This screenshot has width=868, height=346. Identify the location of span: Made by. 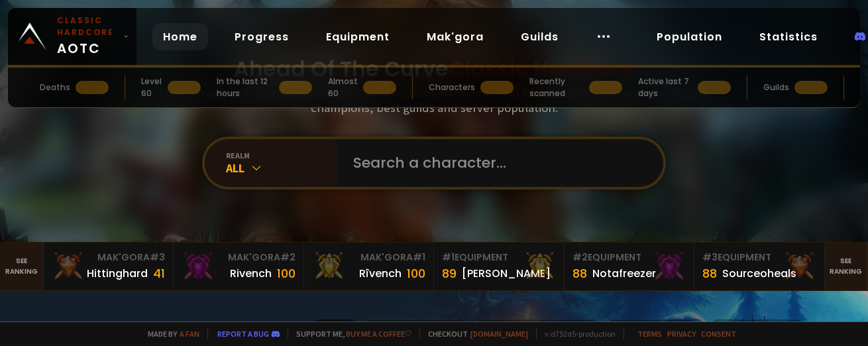
(170, 334).